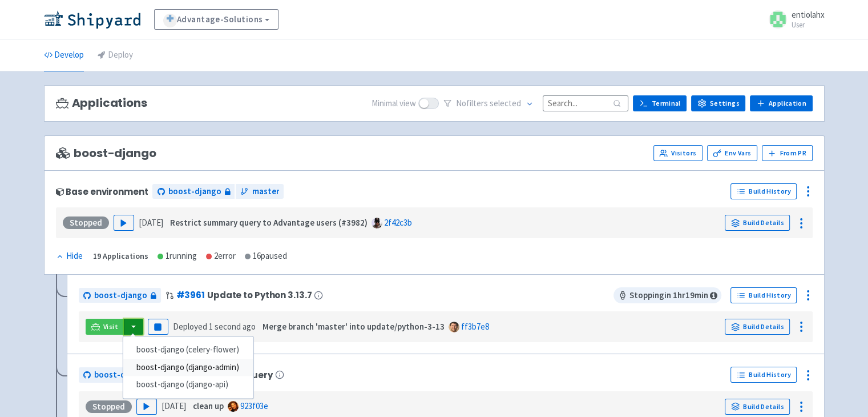  What do you see at coordinates (732, 153) in the screenshot?
I see `a: Env Vars` at bounding box center [732, 153].